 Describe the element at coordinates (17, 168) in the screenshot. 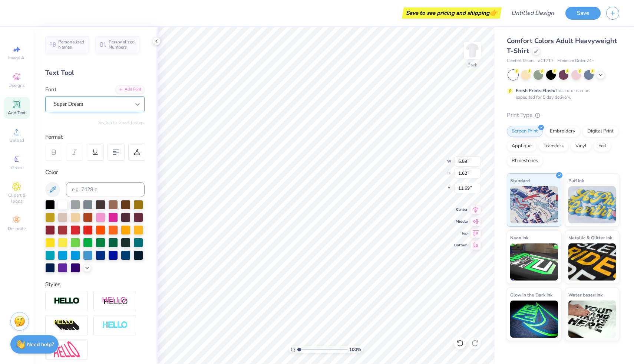

I see `span: Greek` at that location.